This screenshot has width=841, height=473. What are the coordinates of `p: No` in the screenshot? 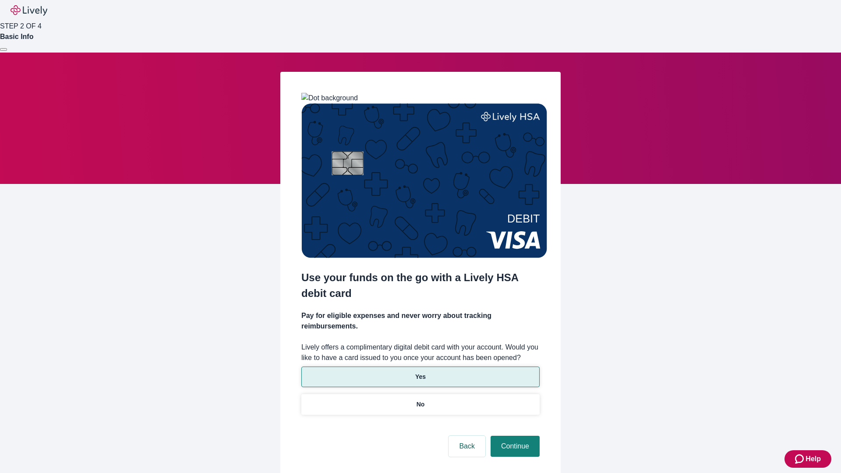 It's located at (421, 404).